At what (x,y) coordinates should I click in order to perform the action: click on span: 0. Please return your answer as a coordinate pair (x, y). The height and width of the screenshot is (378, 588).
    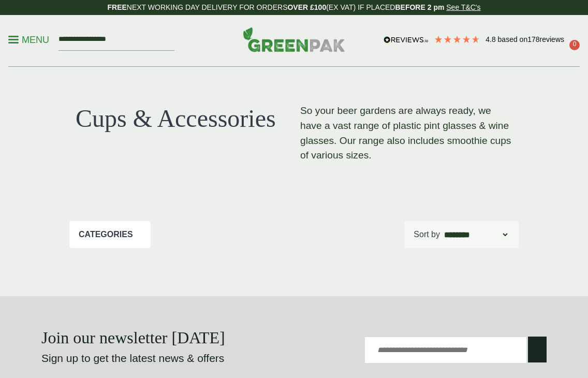
    Looking at the image, I should click on (575, 45).